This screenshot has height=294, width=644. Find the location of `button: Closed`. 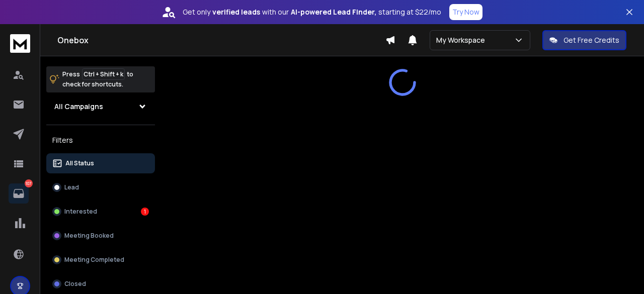

button: Closed is located at coordinates (100, 284).